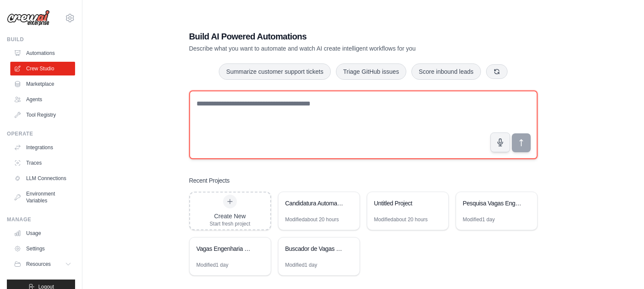 The height and width of the screenshot is (289, 644). Describe the element at coordinates (492, 203) in the screenshot. I see `div: Pesquisa Vagas Engenharia Camacari` at that location.